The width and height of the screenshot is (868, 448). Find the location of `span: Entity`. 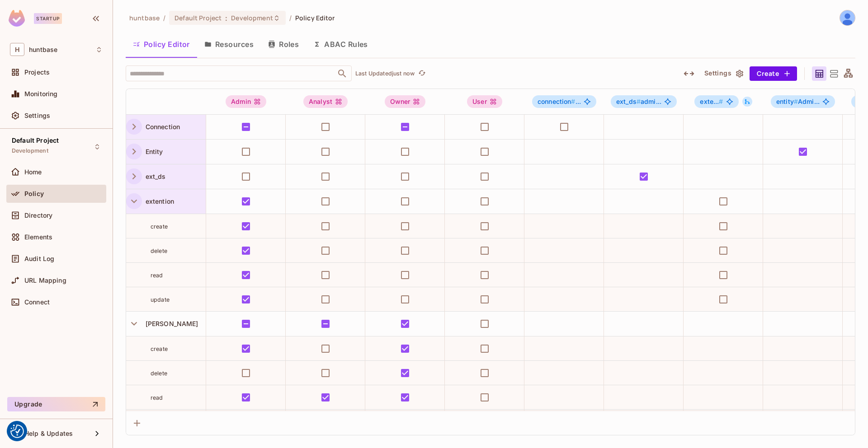

span: Entity is located at coordinates (152, 151).